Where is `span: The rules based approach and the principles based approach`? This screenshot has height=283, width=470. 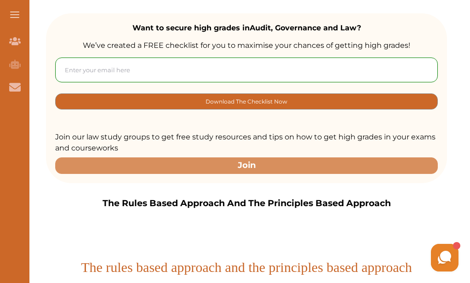
span: The rules based approach and the principles based approach is located at coordinates (247, 267).